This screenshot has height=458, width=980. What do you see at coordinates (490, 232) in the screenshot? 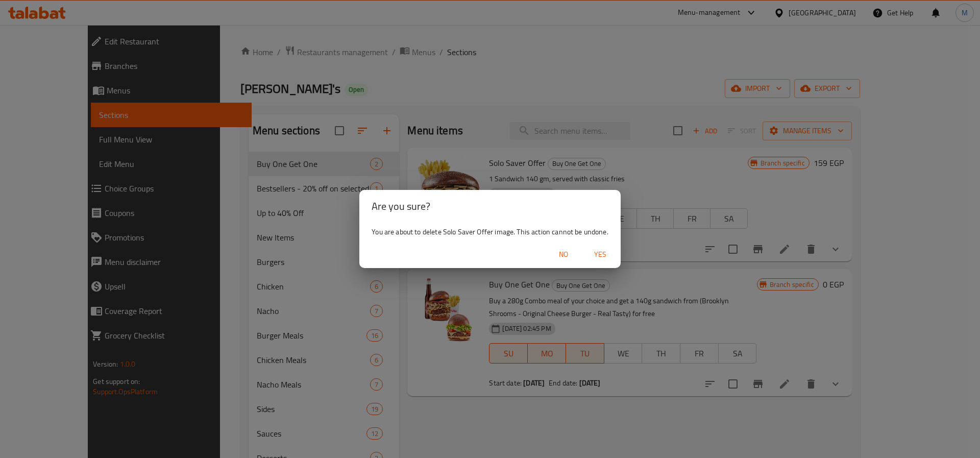
I see `div: You are about to delete Solo Saver Offer image. This action cannot be undone.` at bounding box center [490, 232].